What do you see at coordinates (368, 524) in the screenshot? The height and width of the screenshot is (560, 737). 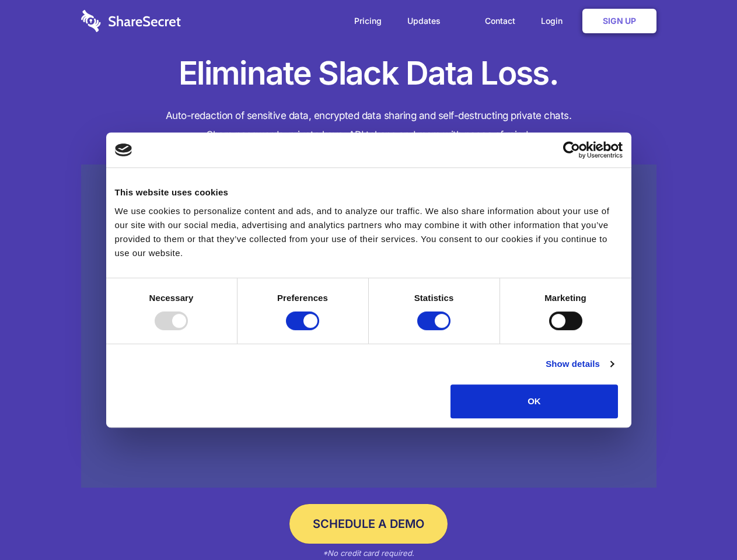 I see `a: Schedule a Demo` at bounding box center [368, 524].